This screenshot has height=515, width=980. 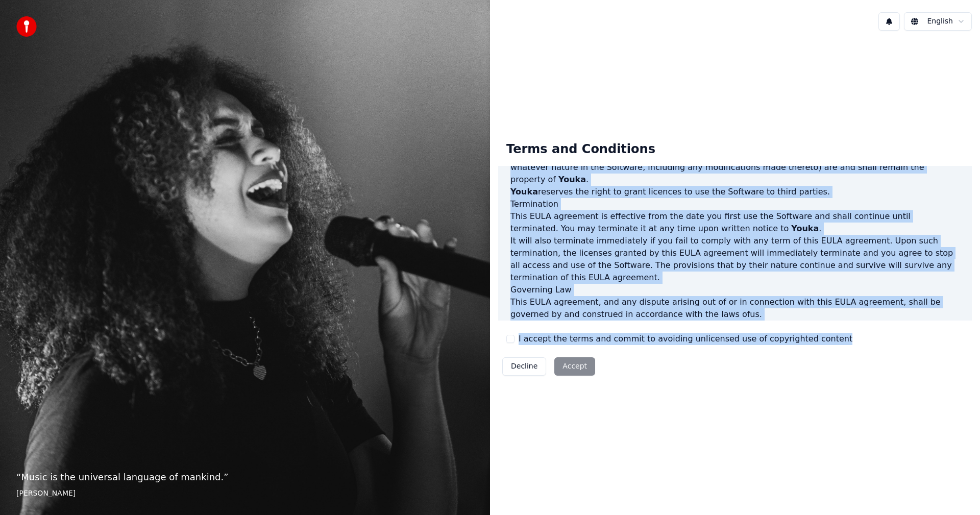 What do you see at coordinates (686, 339) in the screenshot?
I see `label: I accept the terms and commit to avoiding unlicensed use of copyrighted content` at bounding box center [686, 339].